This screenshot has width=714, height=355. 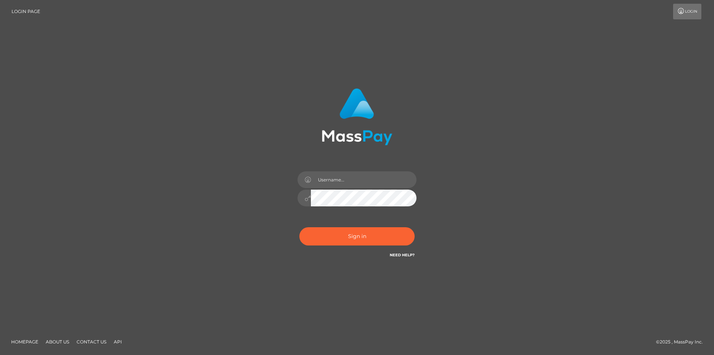 What do you see at coordinates (118, 341) in the screenshot?
I see `a: API` at bounding box center [118, 341].